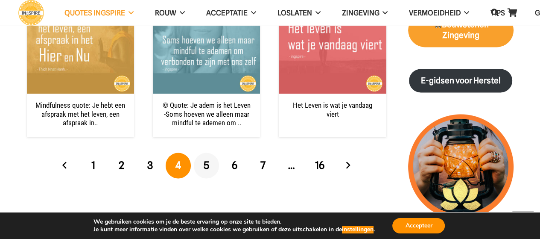 Image resolution: width=540 pixels, height=239 pixels. What do you see at coordinates (295, 13) in the screenshot?
I see `span: Loslaten` at bounding box center [295, 13].